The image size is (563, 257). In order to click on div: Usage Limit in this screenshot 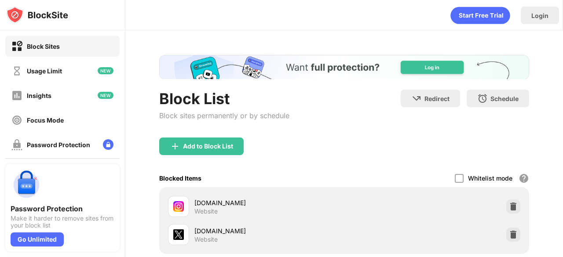, I will do `click(44, 71)`.